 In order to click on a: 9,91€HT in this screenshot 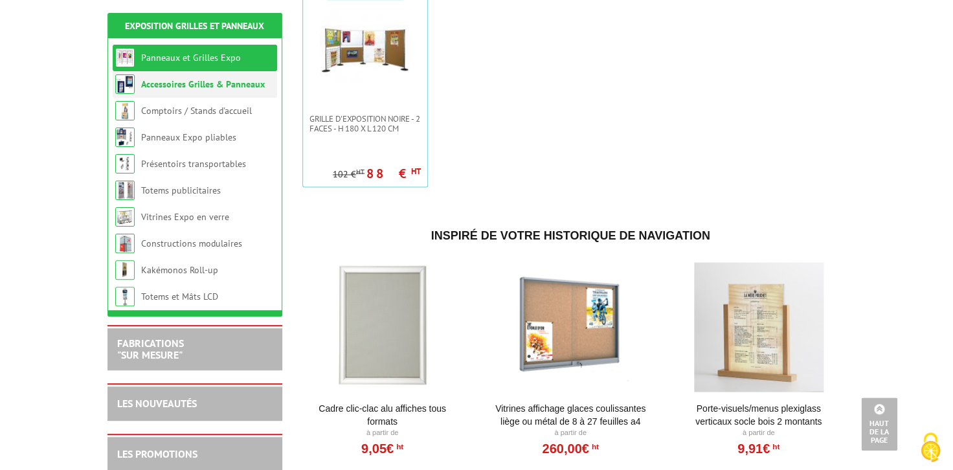, I will do `click(758, 448)`.